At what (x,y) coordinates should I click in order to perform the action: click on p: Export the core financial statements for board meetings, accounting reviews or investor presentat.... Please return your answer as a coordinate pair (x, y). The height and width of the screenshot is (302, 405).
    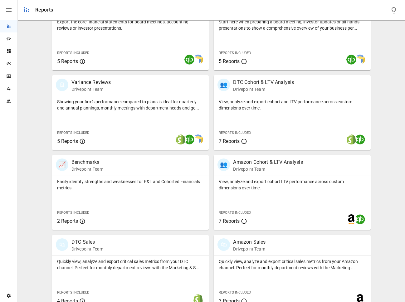
    Looking at the image, I should click on (130, 25).